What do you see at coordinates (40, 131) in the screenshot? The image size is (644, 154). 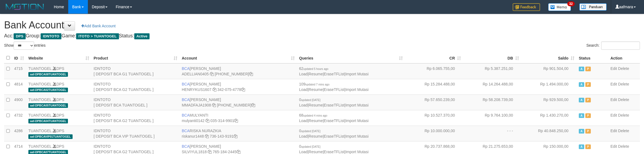 I see `a: TUANTOGEL` at bounding box center [40, 131].